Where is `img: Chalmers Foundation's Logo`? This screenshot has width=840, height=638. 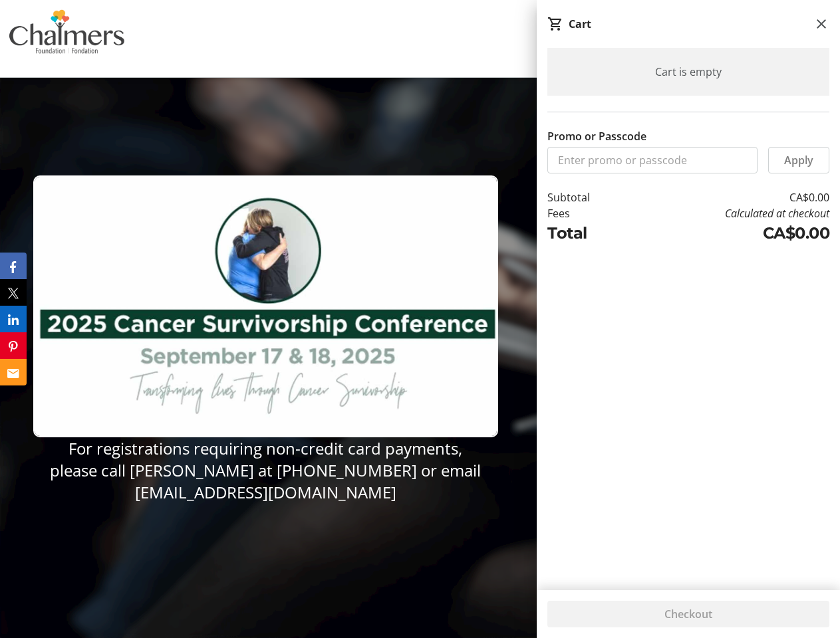 img: Chalmers Foundation's Logo is located at coordinates (67, 38).